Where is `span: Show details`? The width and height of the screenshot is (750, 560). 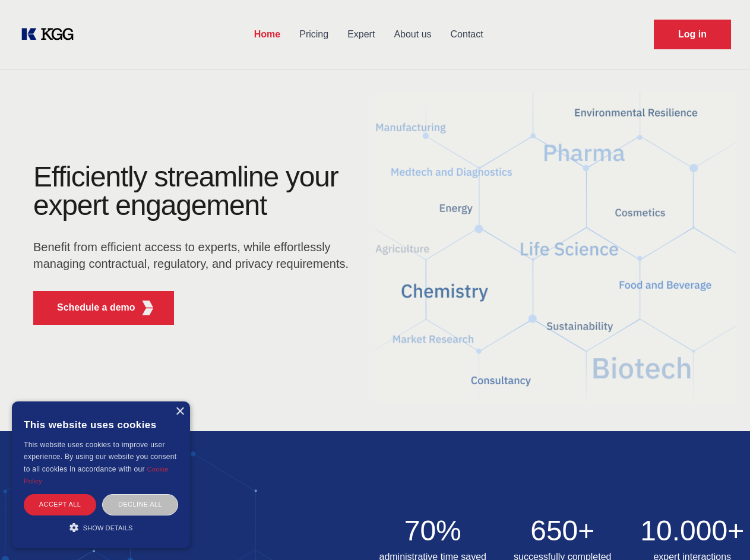
span: Show details is located at coordinates (108, 528).